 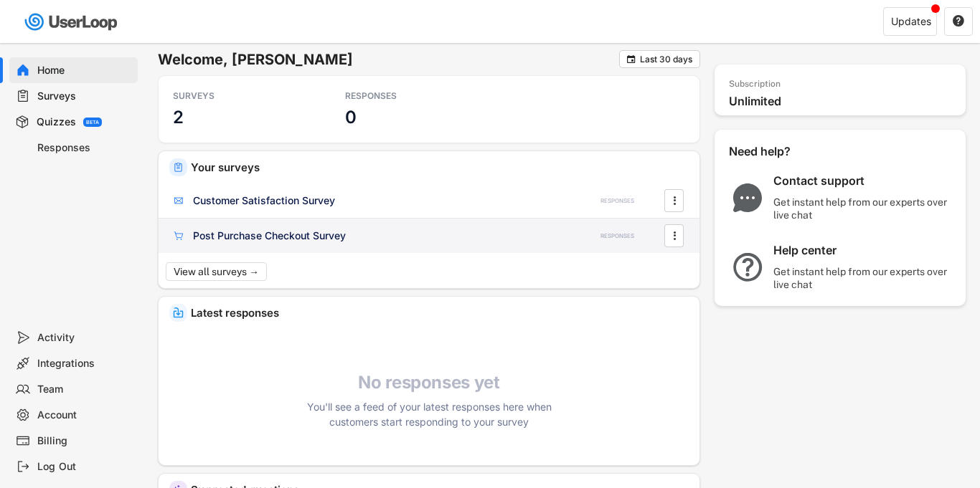 What do you see at coordinates (439, 312) in the screenshot?
I see `div: Latest responses` at bounding box center [439, 312].